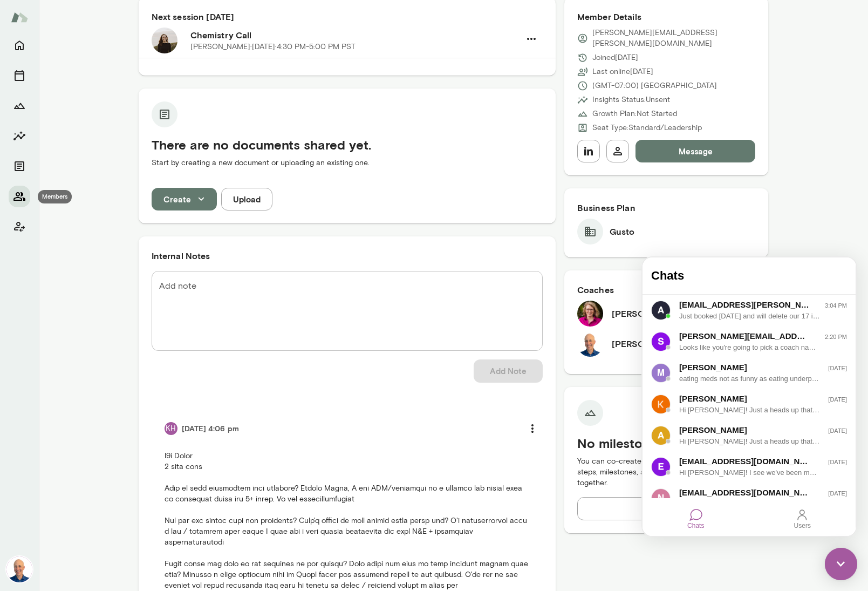 This screenshot has width=868, height=591. What do you see at coordinates (666, 290) in the screenshot?
I see `h6: Coaches` at bounding box center [666, 290].